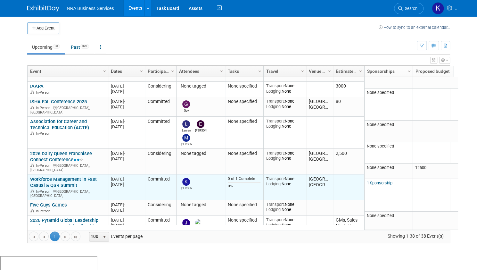  Describe the element at coordinates (186, 138) in the screenshot. I see `img: Maggie Braunscheidel` at that location.